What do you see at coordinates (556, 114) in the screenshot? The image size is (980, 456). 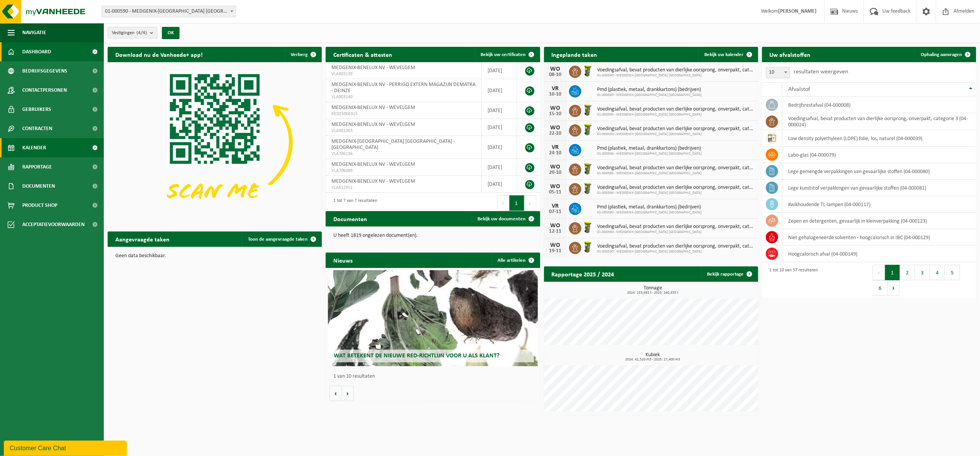 I see `div: 15-10` at bounding box center [556, 114].